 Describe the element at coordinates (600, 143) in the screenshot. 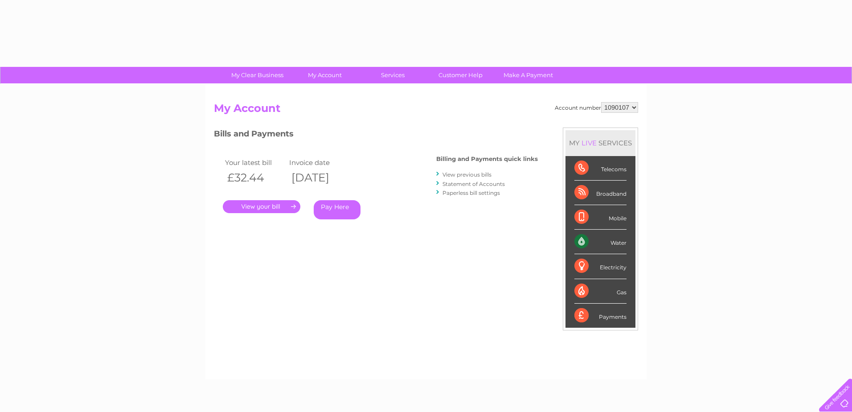

I see `div: MY SERVICES` at that location.